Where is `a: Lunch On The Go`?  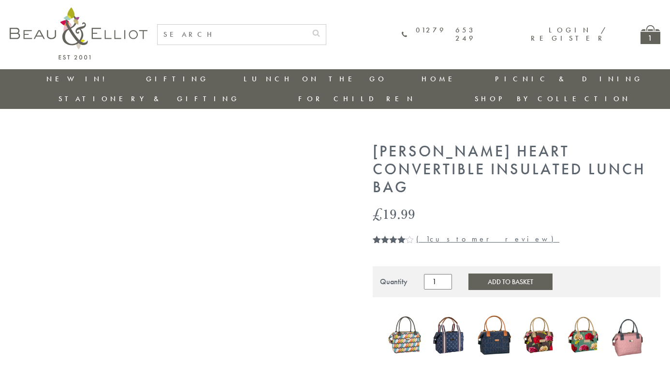
a: Lunch On The Go is located at coordinates (315, 79).